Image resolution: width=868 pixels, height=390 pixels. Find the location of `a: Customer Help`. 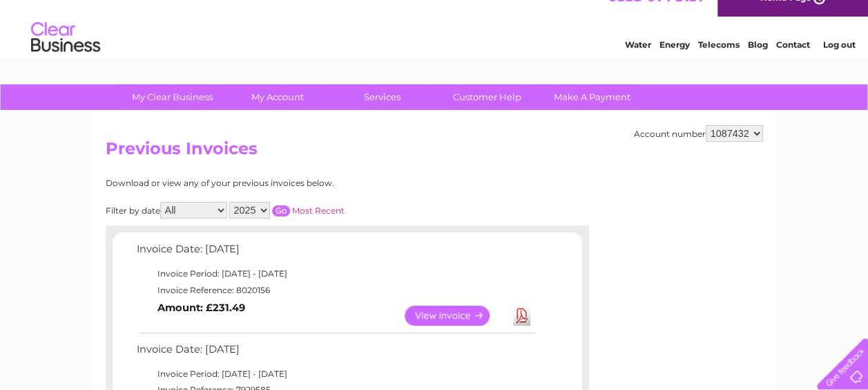

a: Customer Help is located at coordinates (487, 96).